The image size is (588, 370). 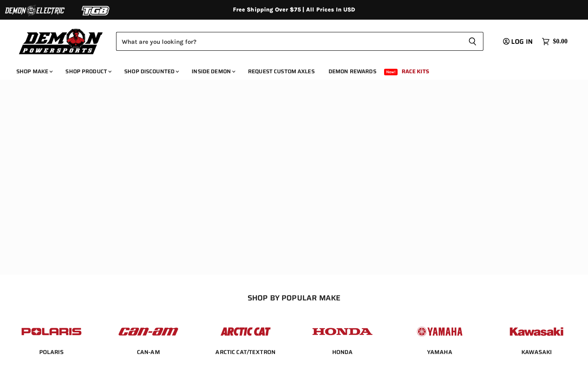 I want to click on a: Request Custom Axles, so click(x=281, y=71).